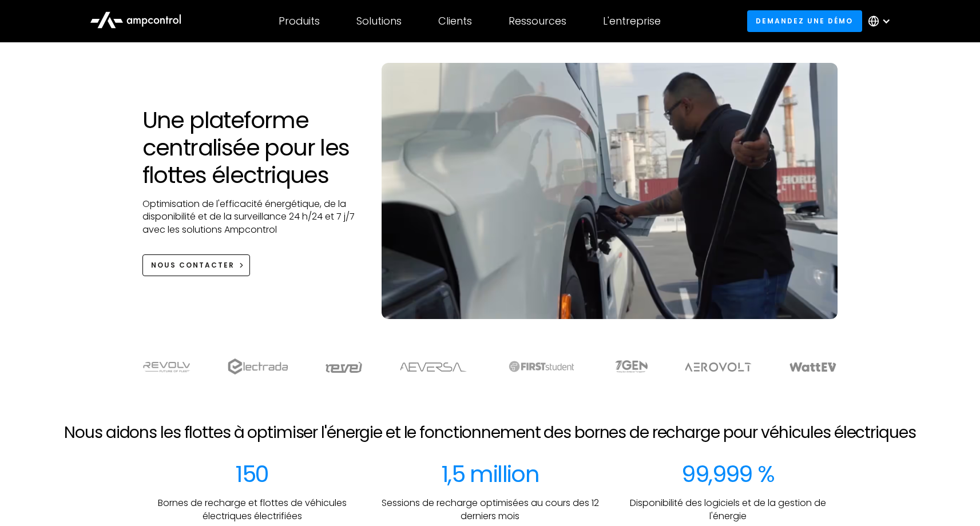 The image size is (980, 526). What do you see at coordinates (253, 509) in the screenshot?
I see `p: Bornes de recharge et flottes de véhicules électriques électrifiées` at bounding box center [253, 509].